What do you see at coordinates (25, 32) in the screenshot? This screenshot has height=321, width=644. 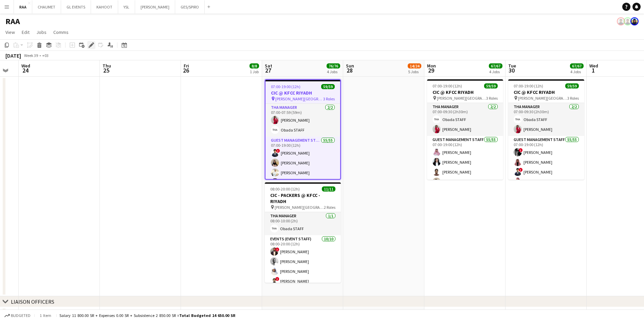 I see `span: Edit` at bounding box center [25, 32].